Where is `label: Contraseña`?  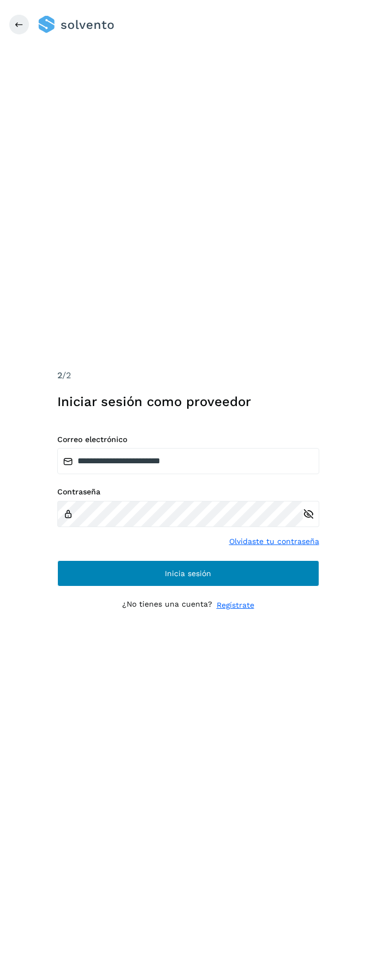
label: Contraseña is located at coordinates (188, 491).